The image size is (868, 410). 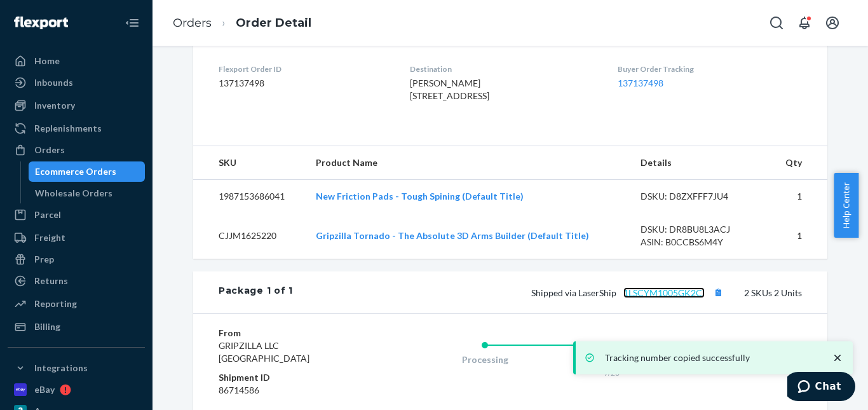 What do you see at coordinates (74, 194) in the screenshot?
I see `div: Wholesale Orders` at bounding box center [74, 194].